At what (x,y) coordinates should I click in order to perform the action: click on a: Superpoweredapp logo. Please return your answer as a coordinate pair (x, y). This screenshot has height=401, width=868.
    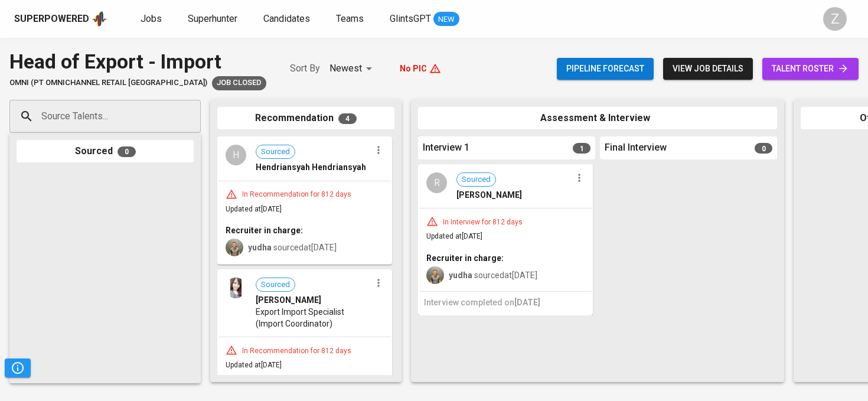
    Looking at the image, I should click on (61, 19).